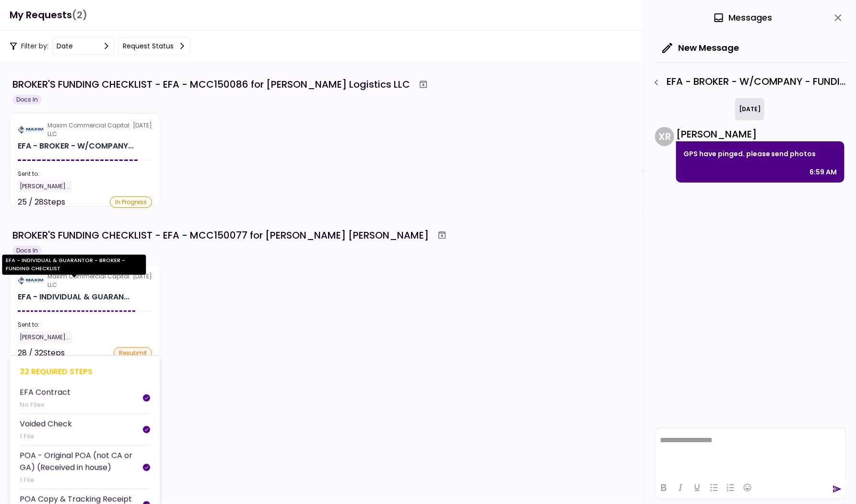 The image size is (856, 504). I want to click on div: EFA - BROKER - W/COMPANY - FUNDING CHECKLIST, so click(76, 146).